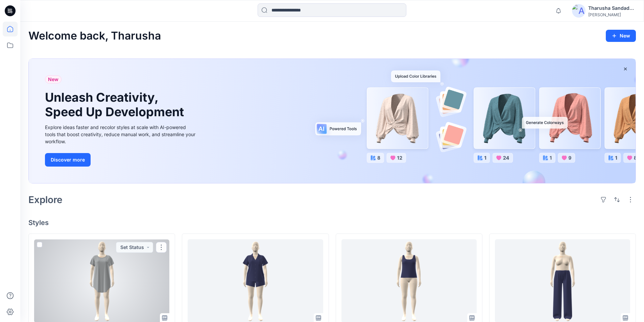  Describe the element at coordinates (579, 11) in the screenshot. I see `img: avatar` at that location.